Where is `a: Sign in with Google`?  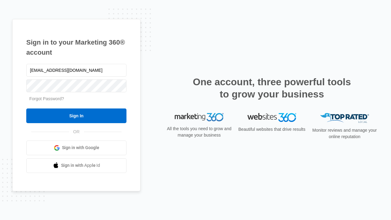 a: Sign in with Google is located at coordinates (76, 148).